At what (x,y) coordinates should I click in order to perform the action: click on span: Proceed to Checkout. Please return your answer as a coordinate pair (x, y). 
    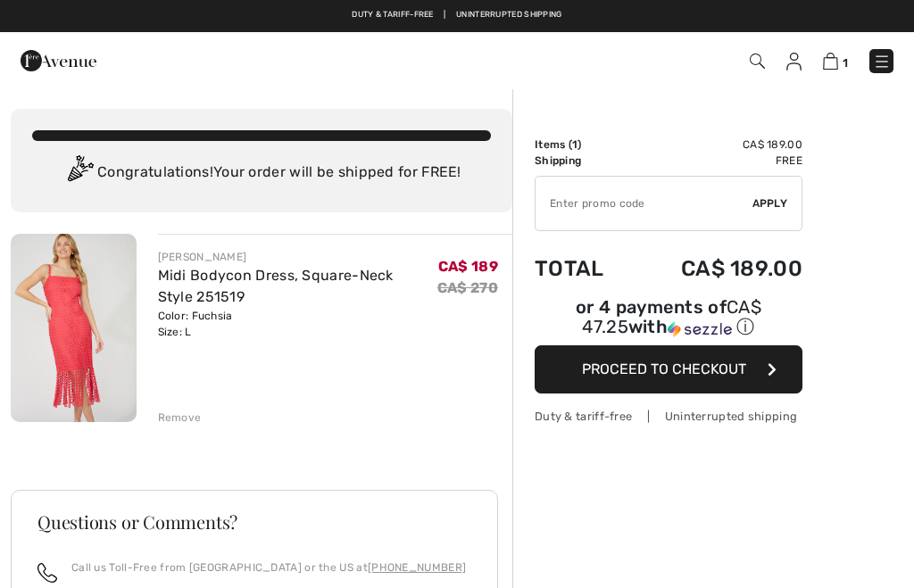
    Looking at the image, I should click on (664, 369).